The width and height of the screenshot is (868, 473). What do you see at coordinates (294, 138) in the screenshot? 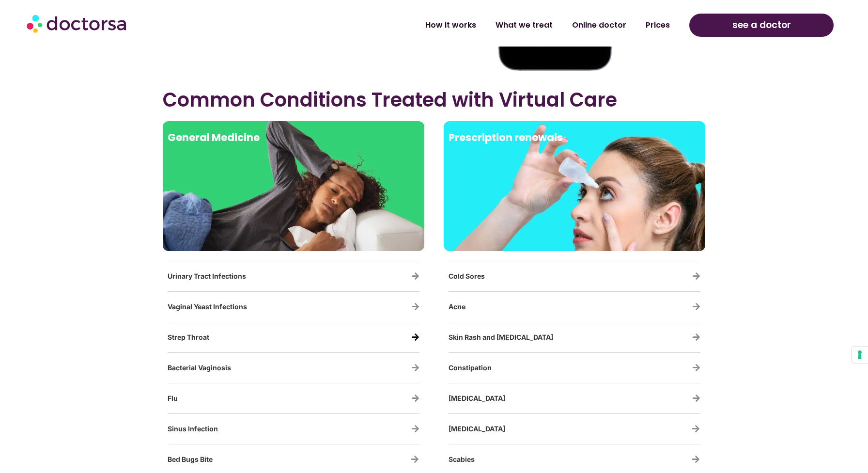
I see `h2: General Medicine` at bounding box center [294, 138].